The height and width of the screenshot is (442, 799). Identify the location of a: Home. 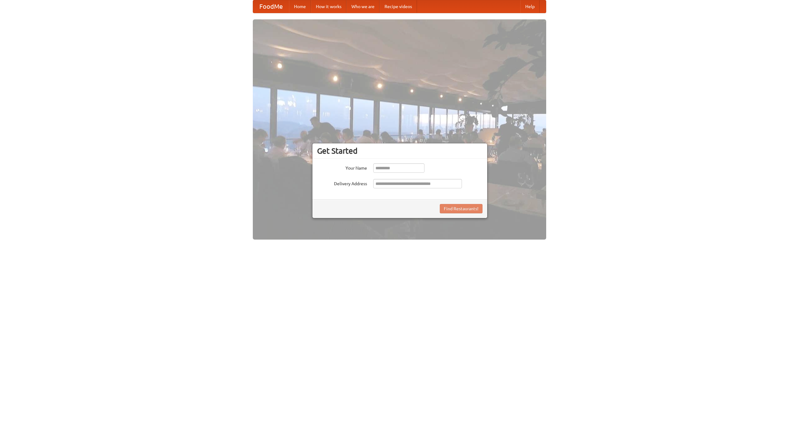
(300, 7).